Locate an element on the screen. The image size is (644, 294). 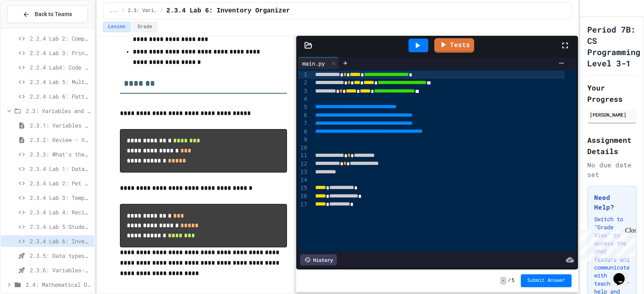
span: 2.2.4 Lab 6: Pattern Display Challenge is located at coordinates (60, 96).